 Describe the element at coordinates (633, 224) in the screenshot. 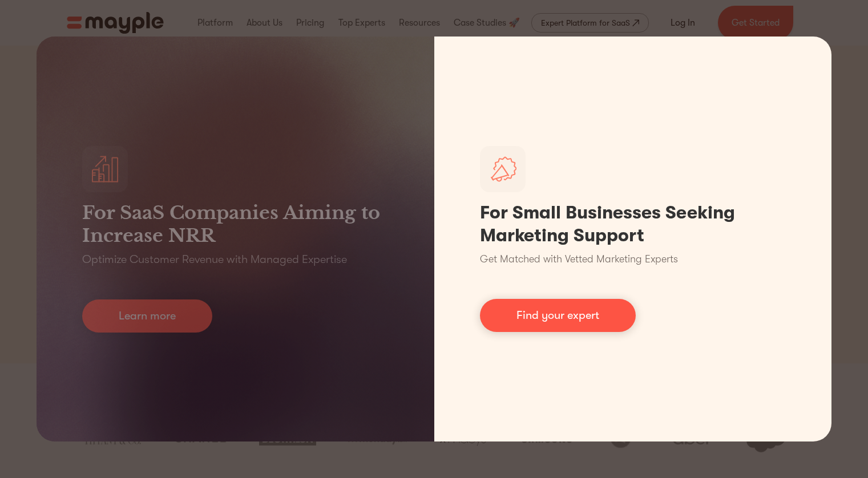

I see `h1: For Small Businesses Seeking Marketing Support` at that location.